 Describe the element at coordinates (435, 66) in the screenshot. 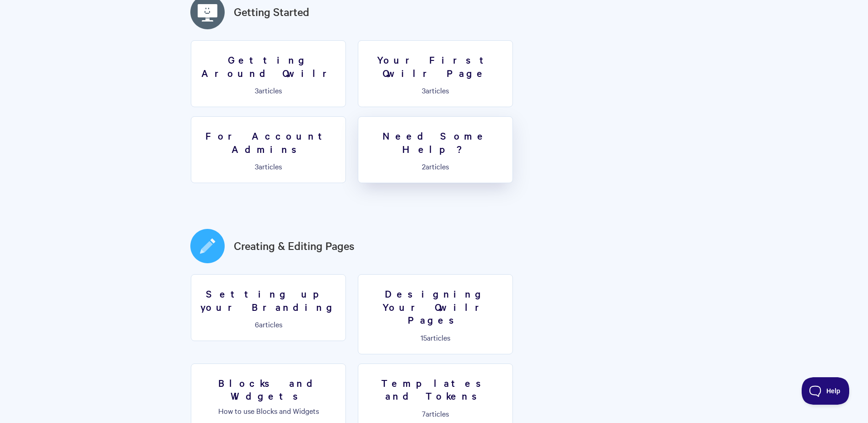

I see `h3: Your First Qwilr Page` at that location.